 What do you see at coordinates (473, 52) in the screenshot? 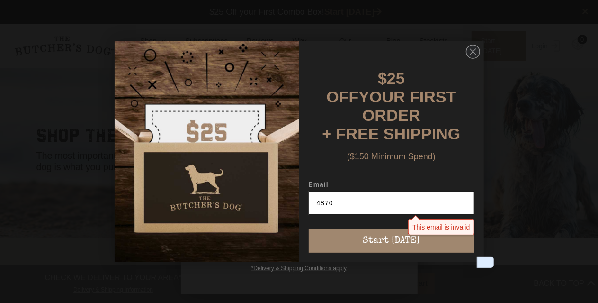
I see `button: Close dialog` at bounding box center [473, 52].